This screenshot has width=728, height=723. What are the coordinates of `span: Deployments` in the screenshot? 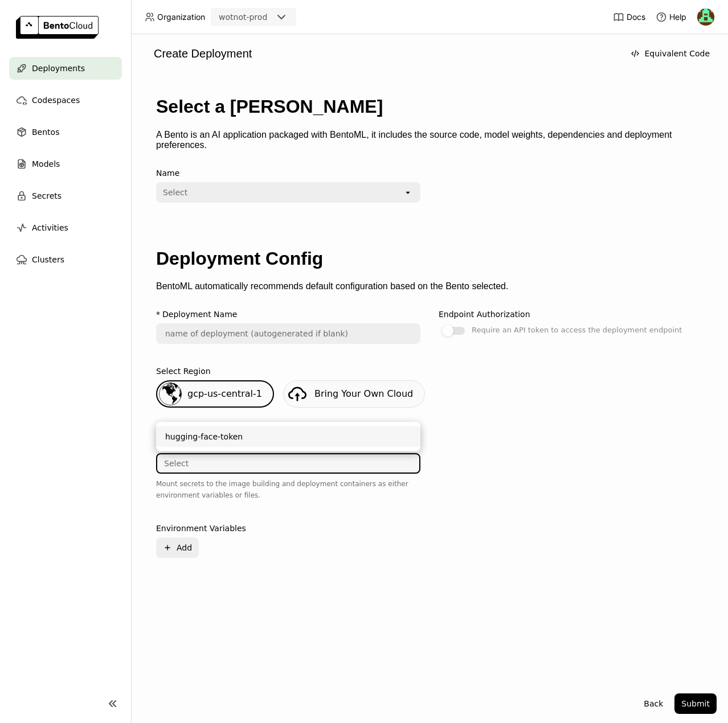 It's located at (58, 68).